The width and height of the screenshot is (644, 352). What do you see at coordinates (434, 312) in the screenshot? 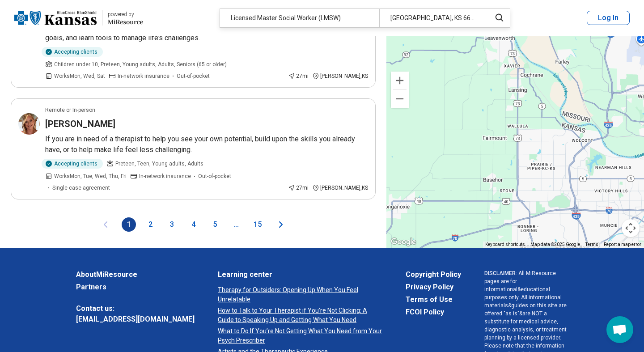
I see `a: FCOI Policy` at bounding box center [434, 312].